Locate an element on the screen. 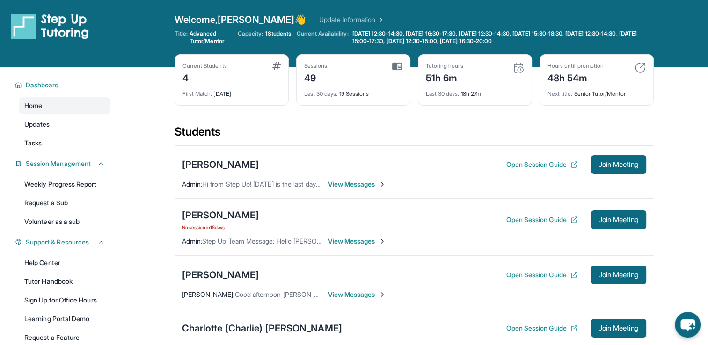 Image resolution: width=708 pixels, height=345 pixels. div: Sessions is located at coordinates (316, 66).